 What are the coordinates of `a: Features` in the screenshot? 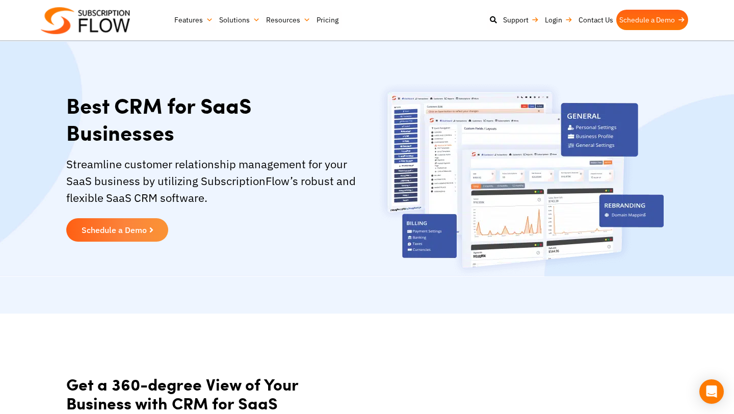 It's located at (194, 20).